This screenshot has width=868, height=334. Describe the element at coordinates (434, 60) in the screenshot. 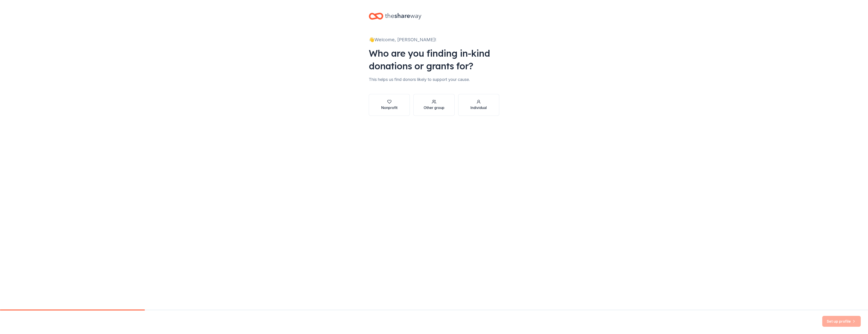

I see `div: Who are you finding in-kind donations or grants for?` at that location.